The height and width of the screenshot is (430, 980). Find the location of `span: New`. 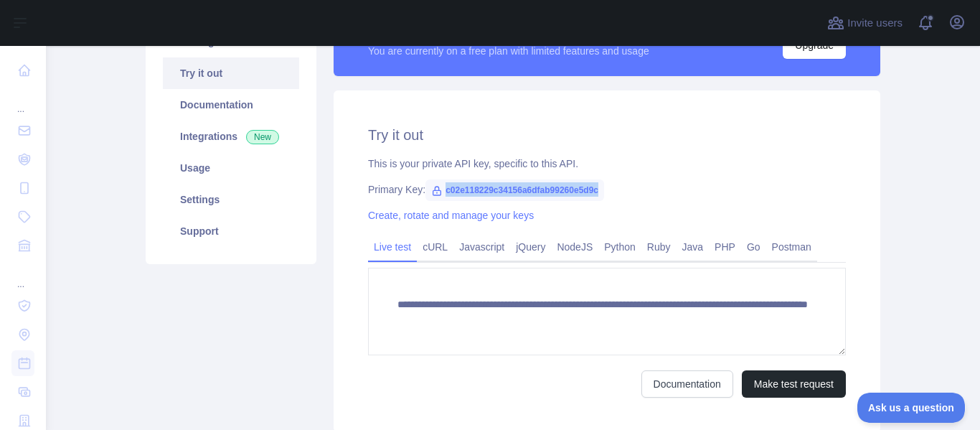

span: New is located at coordinates (262, 137).